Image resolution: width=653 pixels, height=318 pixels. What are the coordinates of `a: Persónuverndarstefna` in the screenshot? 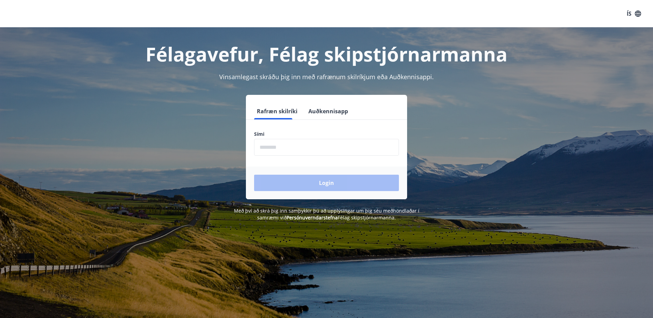 It's located at (312, 217).